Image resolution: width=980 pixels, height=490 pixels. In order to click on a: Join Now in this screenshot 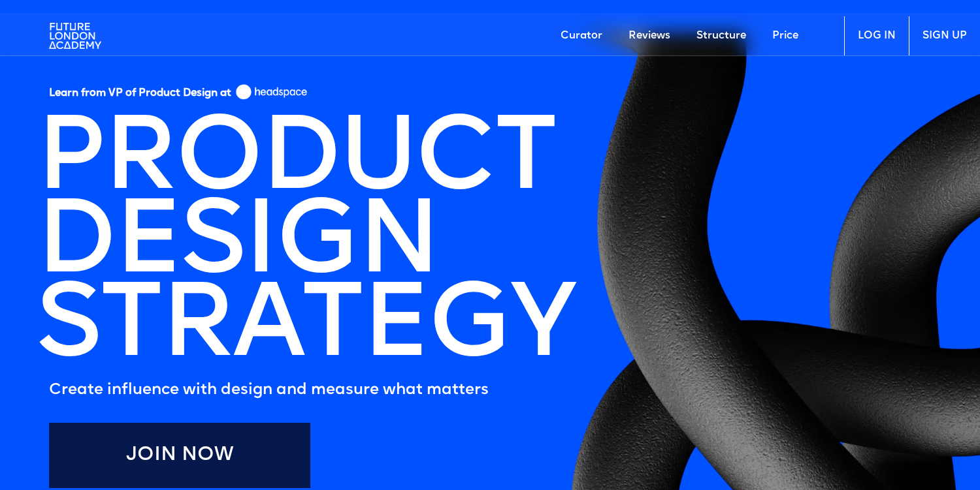, I will do `click(180, 455)`.